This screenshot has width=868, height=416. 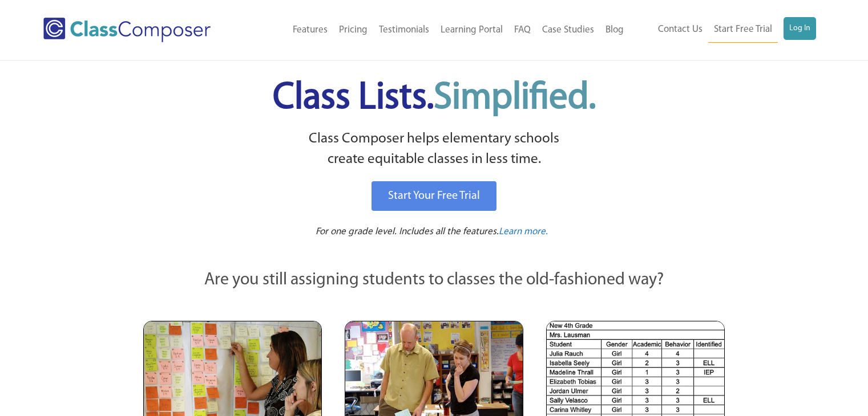 What do you see at coordinates (615, 30) in the screenshot?
I see `a: Blog` at bounding box center [615, 30].